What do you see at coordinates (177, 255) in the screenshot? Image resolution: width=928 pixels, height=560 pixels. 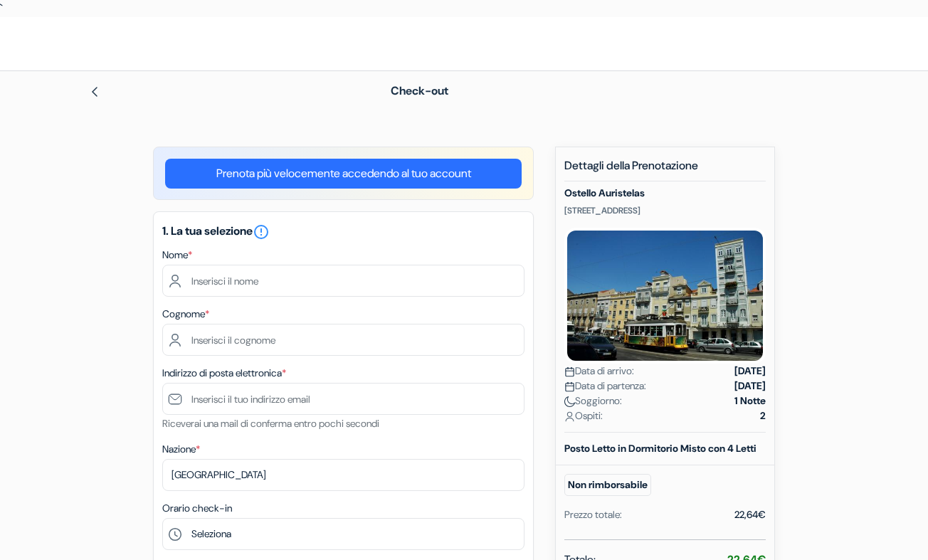 I see `label: Nome` at bounding box center [177, 255].